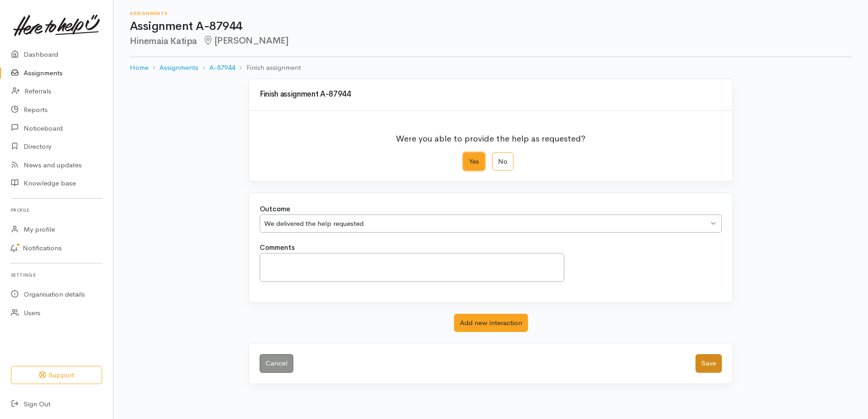 The width and height of the screenshot is (868, 419). What do you see at coordinates (490, 13) in the screenshot?
I see `h6: Assignments` at bounding box center [490, 13].